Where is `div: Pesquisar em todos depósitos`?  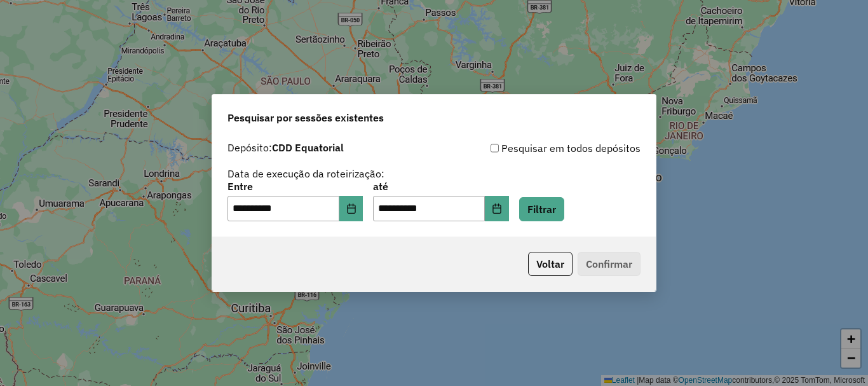 div: Pesquisar em todos depósitos is located at coordinates (537, 148).